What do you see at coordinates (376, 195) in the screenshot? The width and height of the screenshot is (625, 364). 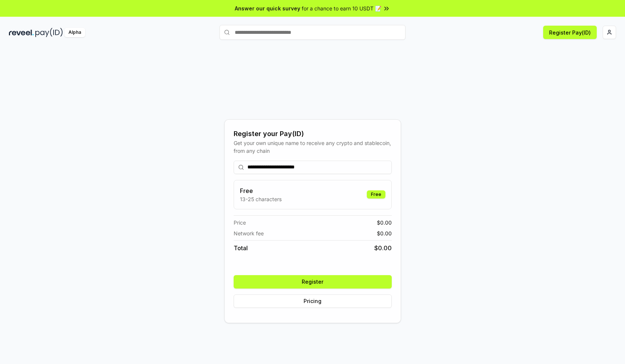 I see `div: Free` at bounding box center [376, 195].